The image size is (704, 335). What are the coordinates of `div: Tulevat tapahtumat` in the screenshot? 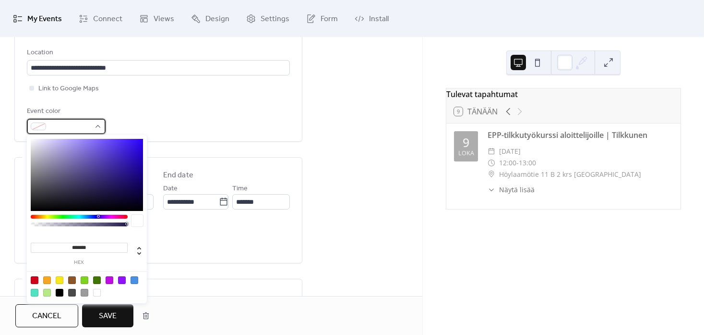 It's located at (564, 94).